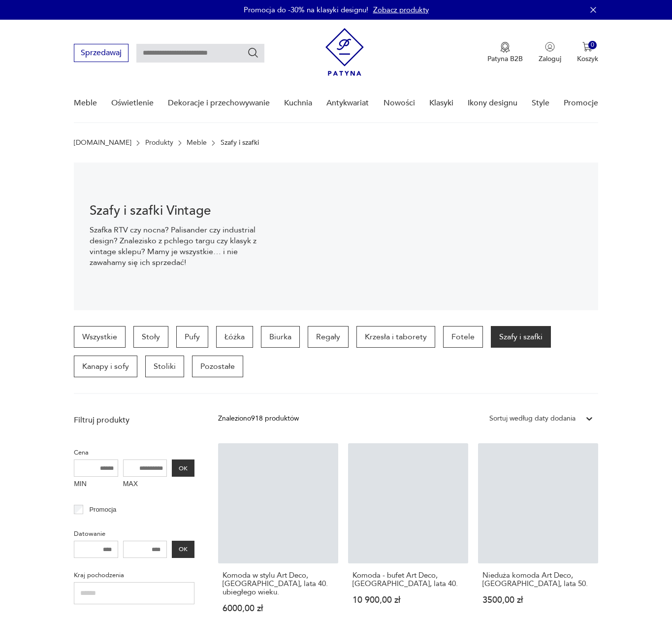  Describe the element at coordinates (396, 337) in the screenshot. I see `p: Krzesła i taborety` at that location.